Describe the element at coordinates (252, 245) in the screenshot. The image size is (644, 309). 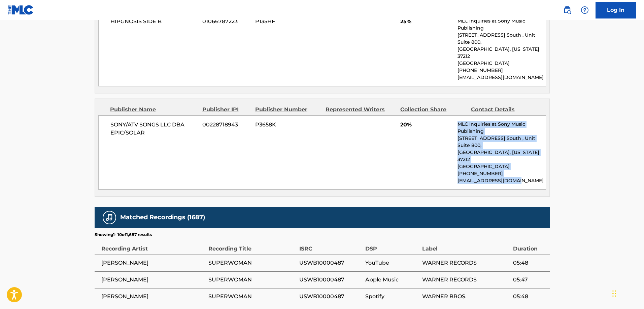
I see `div: Recording Title` at that location.